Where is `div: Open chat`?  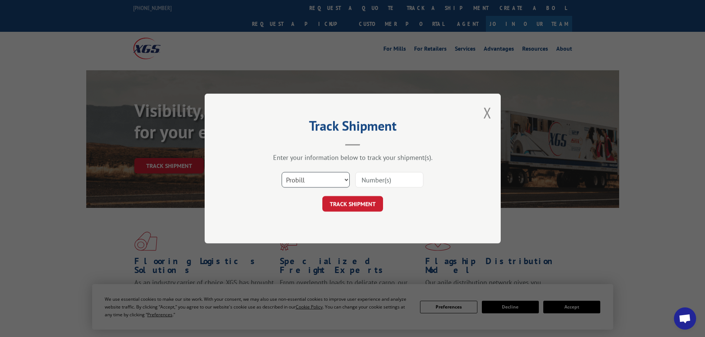 div: Open chat is located at coordinates (685, 319).